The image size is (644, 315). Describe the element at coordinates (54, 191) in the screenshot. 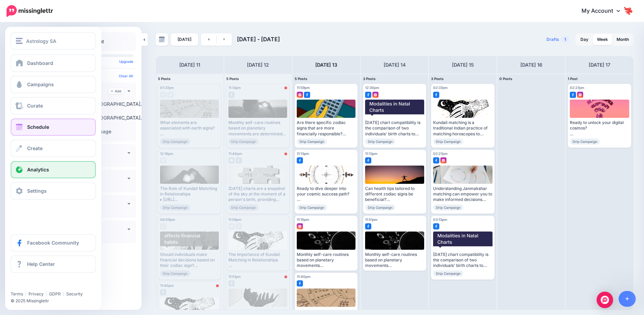

I see `a: Settings` at that location.